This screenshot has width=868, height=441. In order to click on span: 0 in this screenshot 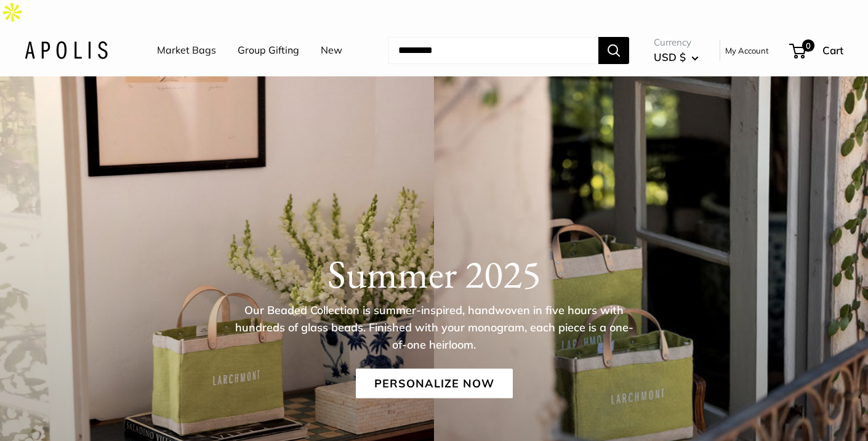, I will do `click(809, 46)`.